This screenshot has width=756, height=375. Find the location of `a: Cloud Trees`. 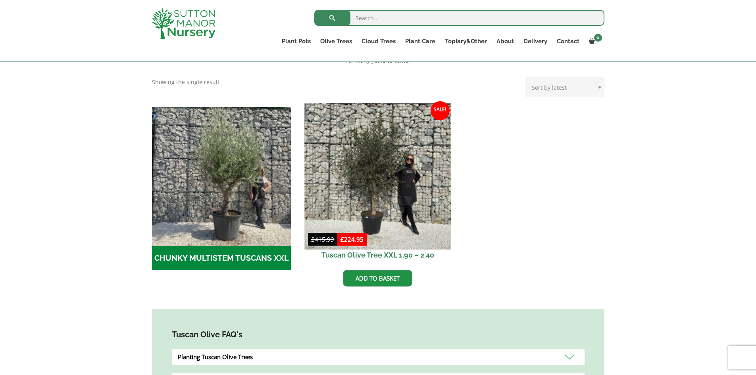

a: Cloud Trees is located at coordinates (379, 41).